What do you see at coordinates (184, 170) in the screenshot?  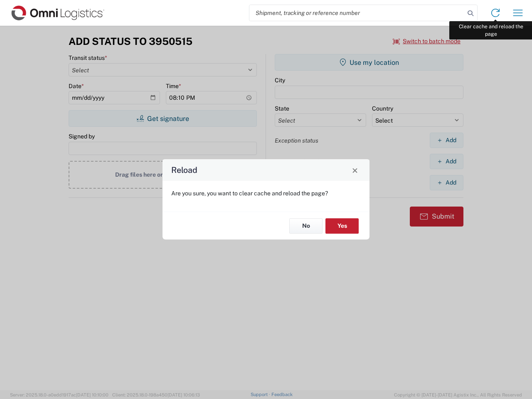 I see `h4: Reload` at bounding box center [184, 170].